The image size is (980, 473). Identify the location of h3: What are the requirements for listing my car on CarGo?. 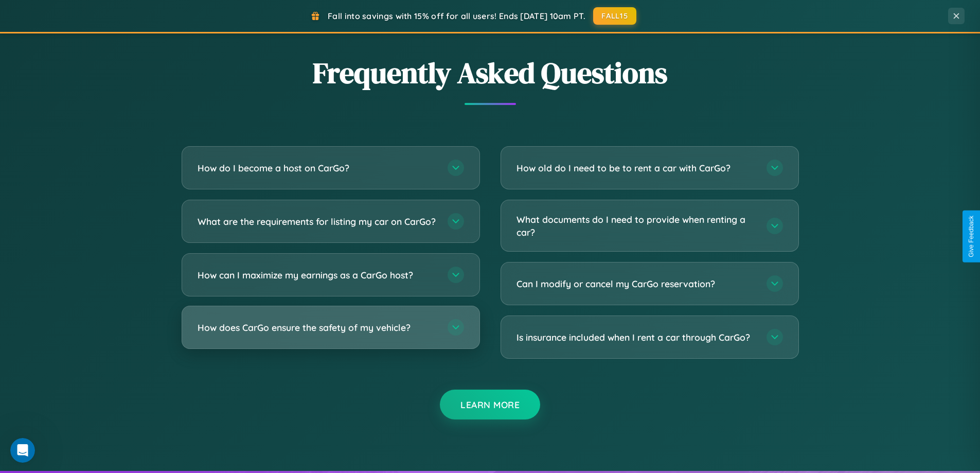
(318, 222).